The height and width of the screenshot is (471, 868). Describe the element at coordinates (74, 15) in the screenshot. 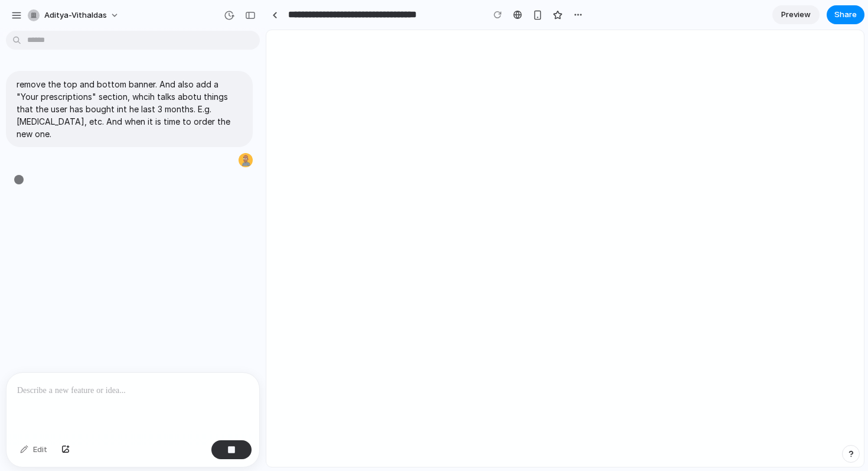

I see `button: aditya-vithaldas` at that location.